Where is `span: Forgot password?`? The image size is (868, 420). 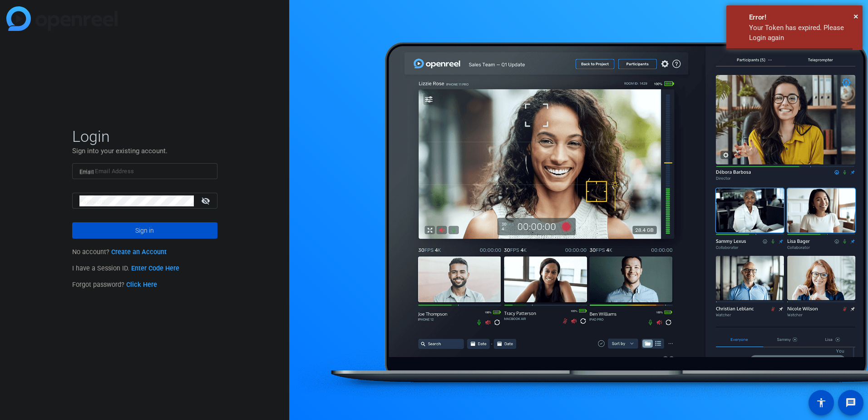 span: Forgot password? is located at coordinates (115, 284).